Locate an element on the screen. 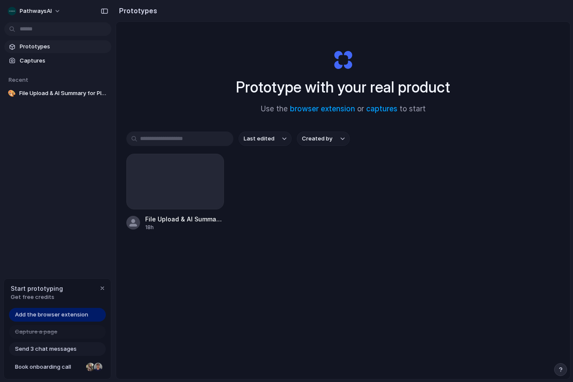 The width and height of the screenshot is (573, 382). div: Christian Iacullo is located at coordinates (98, 367).